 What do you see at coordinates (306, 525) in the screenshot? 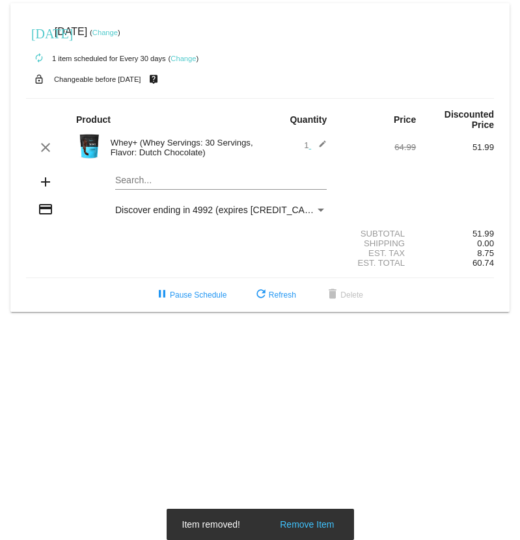
I see `button: Remove Item` at bounding box center [306, 525].